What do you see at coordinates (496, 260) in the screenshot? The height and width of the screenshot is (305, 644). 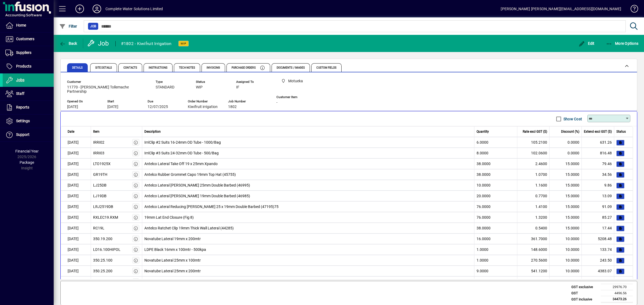 I see `td: 1.0000` at bounding box center [496, 260].